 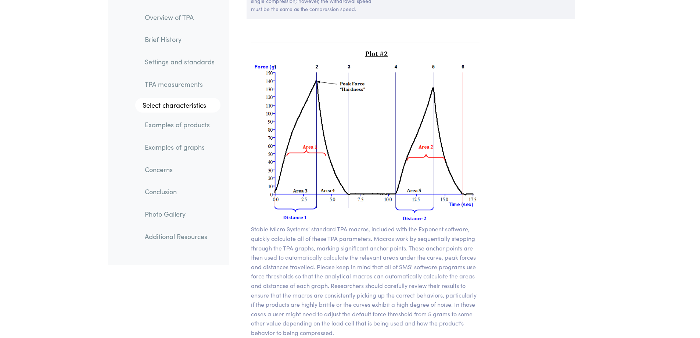 I want to click on a: Conclusion, so click(x=180, y=192).